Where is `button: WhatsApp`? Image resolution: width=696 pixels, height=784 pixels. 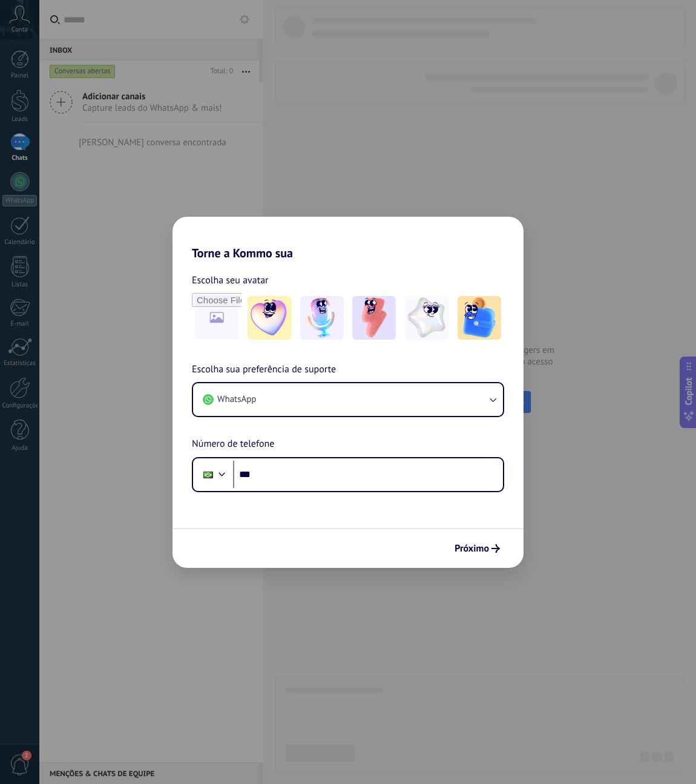
button: WhatsApp is located at coordinates (348, 400).